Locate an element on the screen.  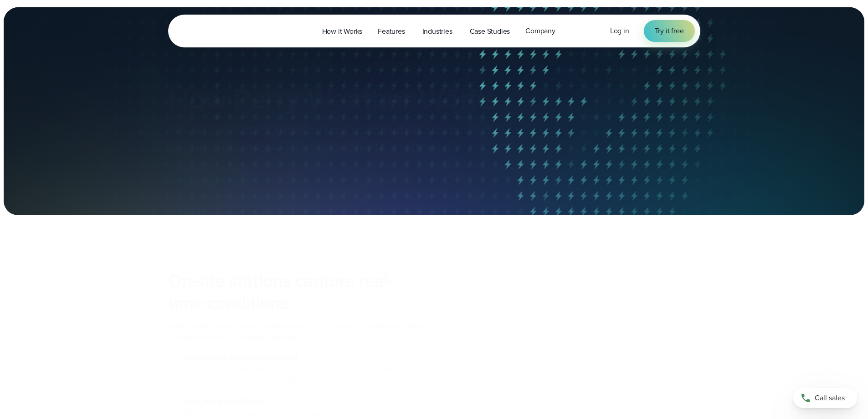
span: Call sales is located at coordinates (830, 398).